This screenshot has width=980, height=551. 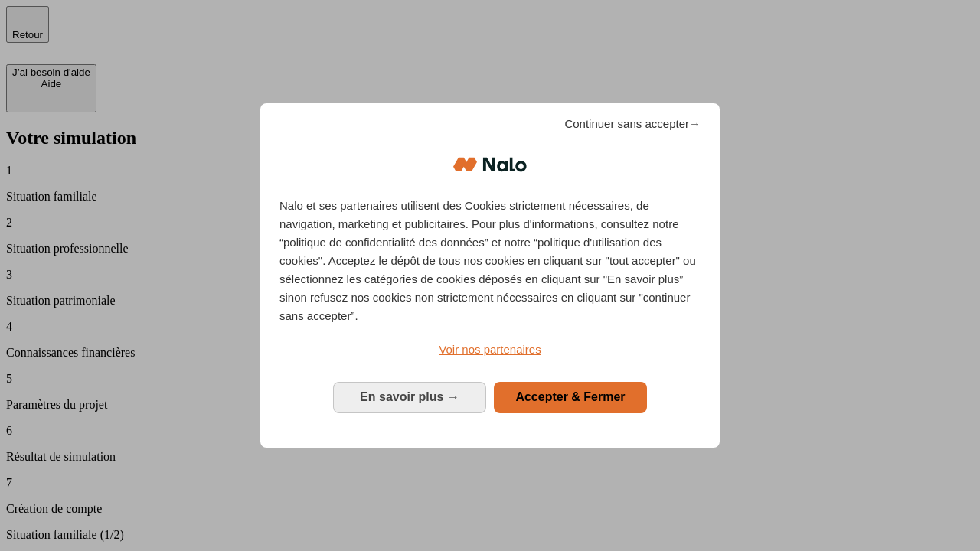 What do you see at coordinates (632, 124) in the screenshot?
I see `span: Continuer sans accepter→` at bounding box center [632, 124].